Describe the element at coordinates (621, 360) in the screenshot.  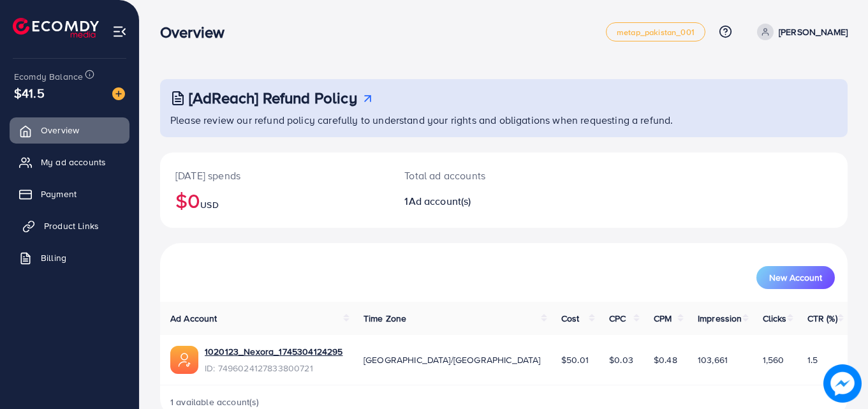
I see `span: $0.03` at that location.